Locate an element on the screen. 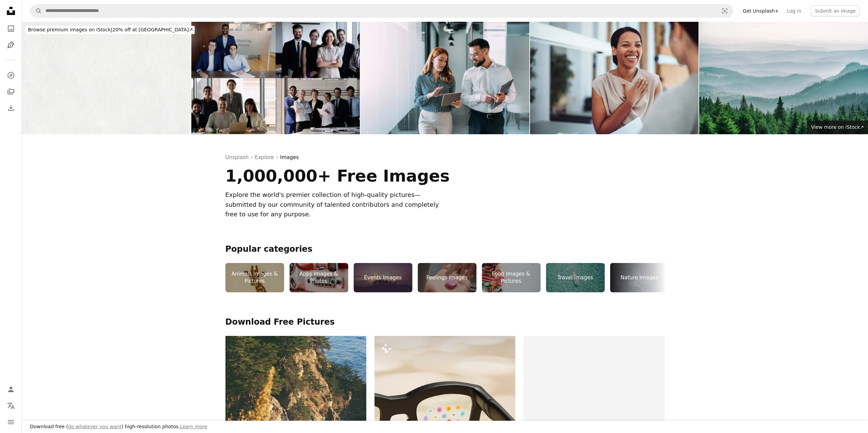  div: Apps Images & Photos is located at coordinates (318, 278).